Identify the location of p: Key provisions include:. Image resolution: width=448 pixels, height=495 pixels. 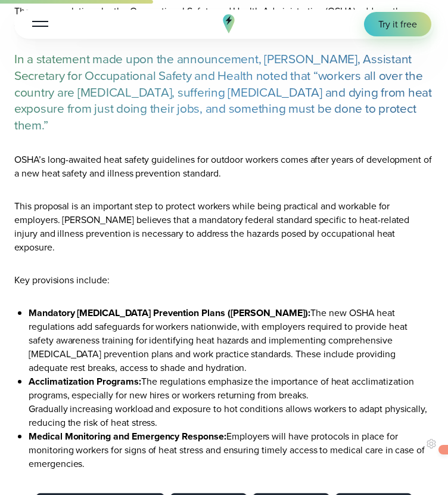
(224, 279).